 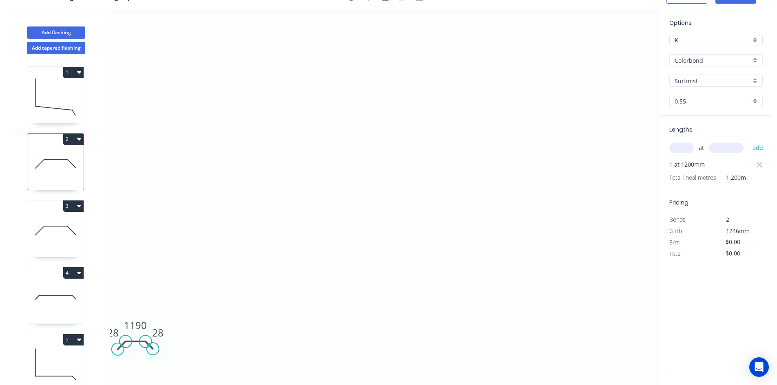 What do you see at coordinates (73, 73) in the screenshot?
I see `button: 1` at bounding box center [73, 73].